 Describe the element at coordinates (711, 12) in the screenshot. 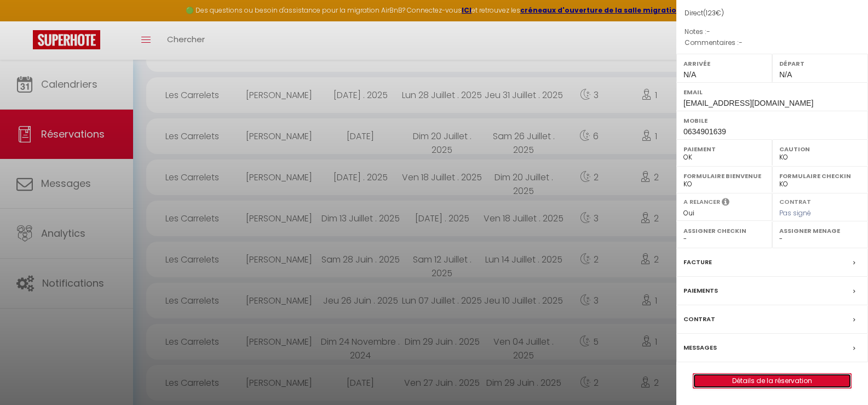

I see `span: 123` at that location.